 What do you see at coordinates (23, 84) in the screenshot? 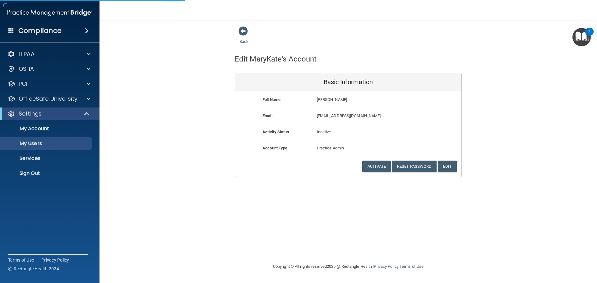
I see `p: PCI` at bounding box center [23, 84].